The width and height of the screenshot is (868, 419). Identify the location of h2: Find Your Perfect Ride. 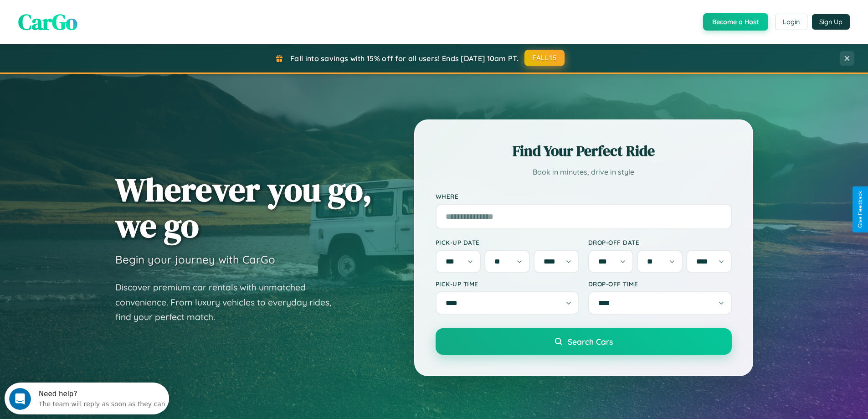
(584, 151).